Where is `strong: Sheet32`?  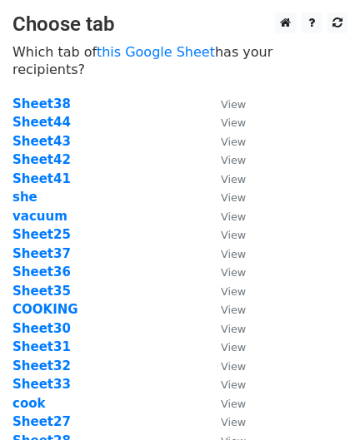
strong: Sheet32 is located at coordinates (42, 366).